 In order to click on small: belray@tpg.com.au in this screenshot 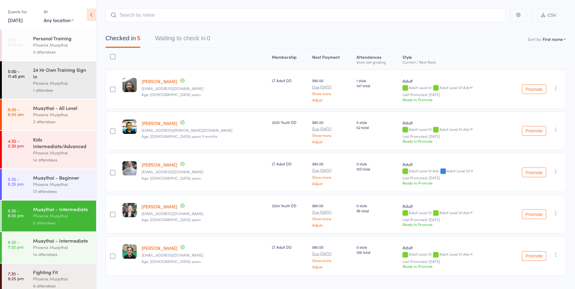, I will do `click(204, 172)`.